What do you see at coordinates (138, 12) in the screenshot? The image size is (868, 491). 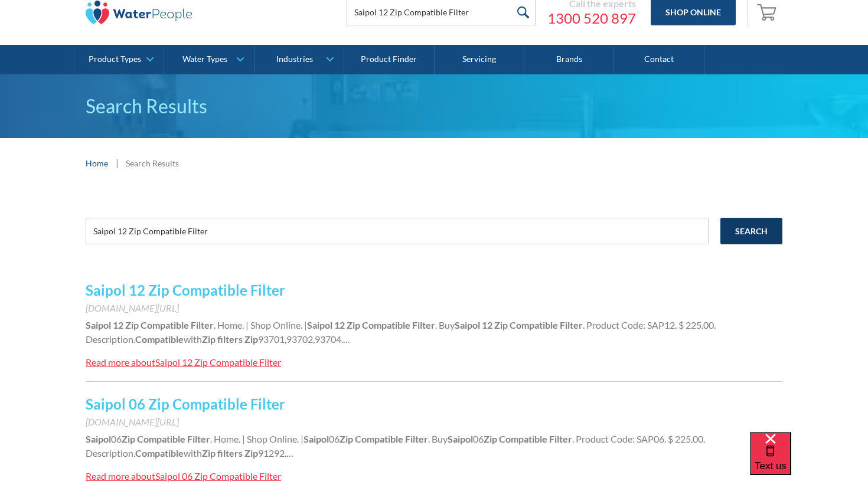 I see `img: The Water People` at bounding box center [138, 12].